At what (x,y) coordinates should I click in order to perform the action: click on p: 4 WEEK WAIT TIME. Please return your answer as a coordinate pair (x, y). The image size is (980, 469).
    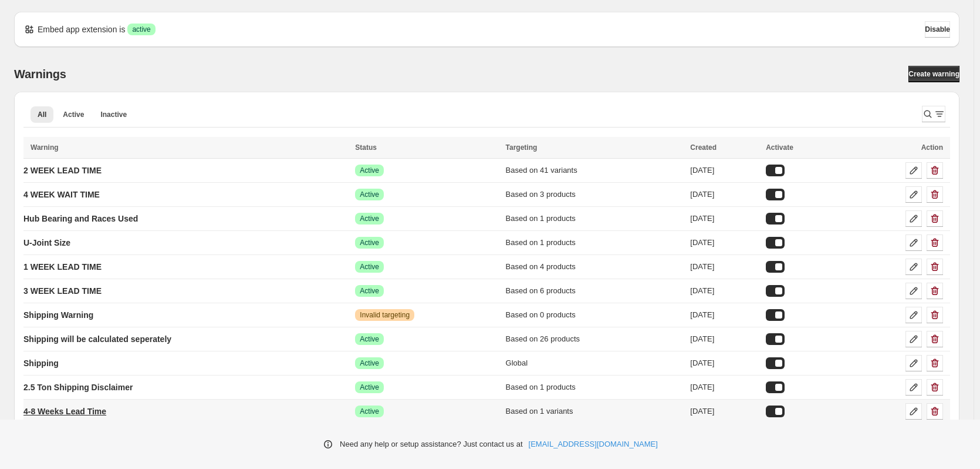
    Looking at the image, I should click on (62, 194).